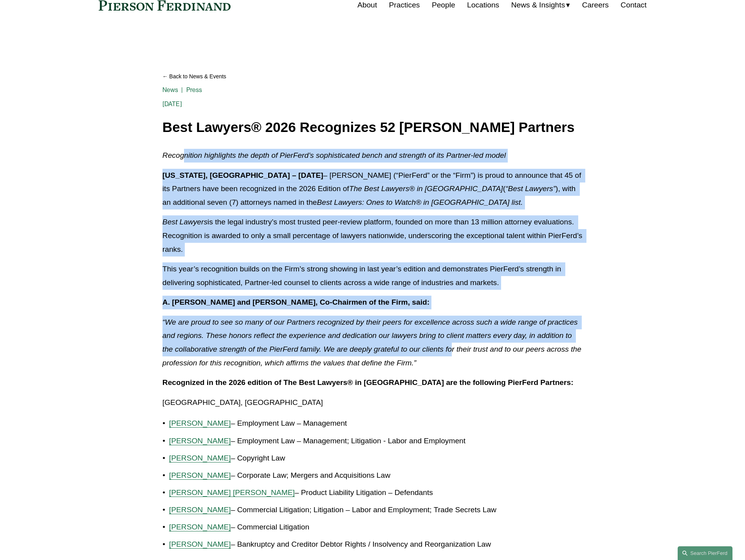 This screenshot has width=745, height=560. What do you see at coordinates (373, 342) in the screenshot?
I see `em: “We are proud to see so many of our Partners recognized by their peers for excellence across such...` at bounding box center [373, 342].